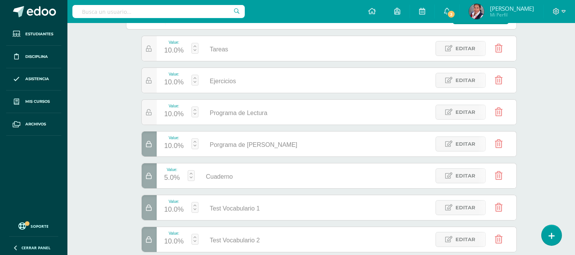  Describe the element at coordinates (34, 79) in the screenshot. I see `a: Asistencia` at that location.